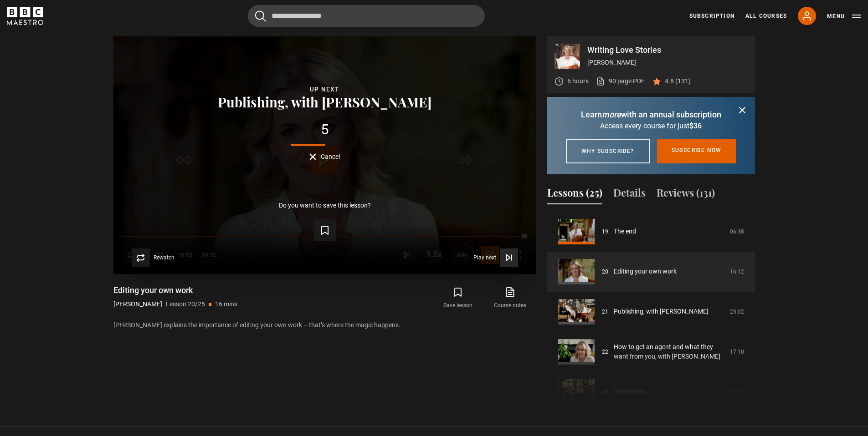 The height and width of the screenshot is (436, 868). Describe the element at coordinates (575, 195) in the screenshot. I see `button: Lessons (25)` at that location.